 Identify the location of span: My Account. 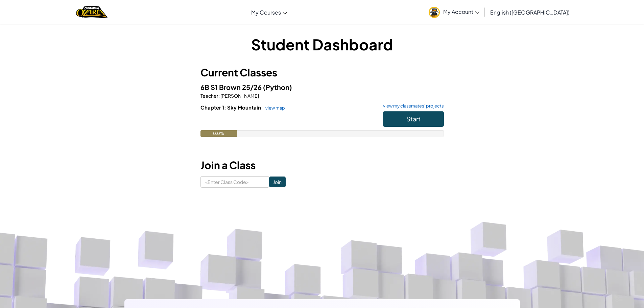
(461, 11).